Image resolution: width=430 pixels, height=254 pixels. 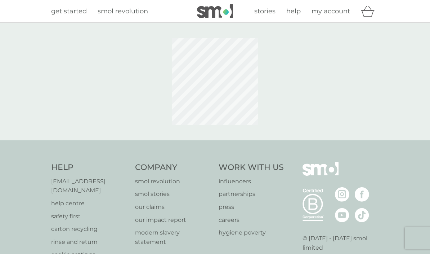 What do you see at coordinates (251, 194) in the screenshot?
I see `p: partnerships` at bounding box center [251, 194].